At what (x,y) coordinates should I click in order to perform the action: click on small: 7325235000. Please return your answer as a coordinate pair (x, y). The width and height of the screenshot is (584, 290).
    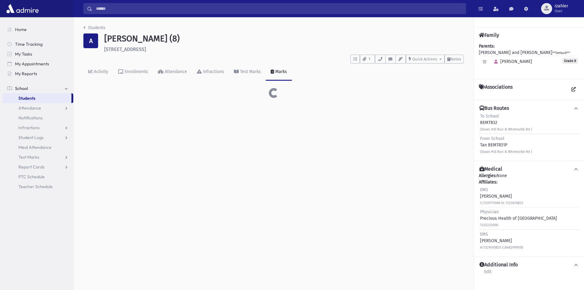
    Looking at the image, I should click on (489, 225).